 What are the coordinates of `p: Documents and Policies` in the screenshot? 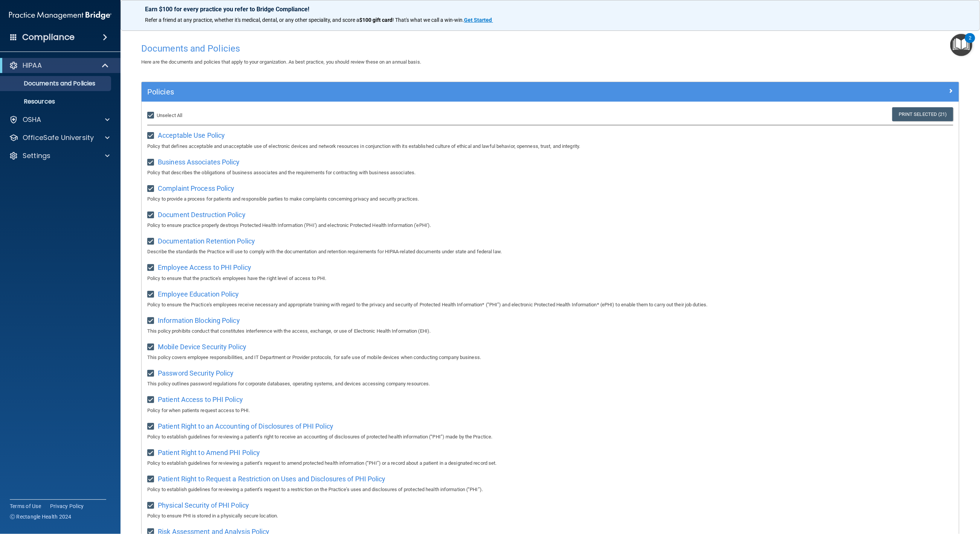 It's located at (56, 84).